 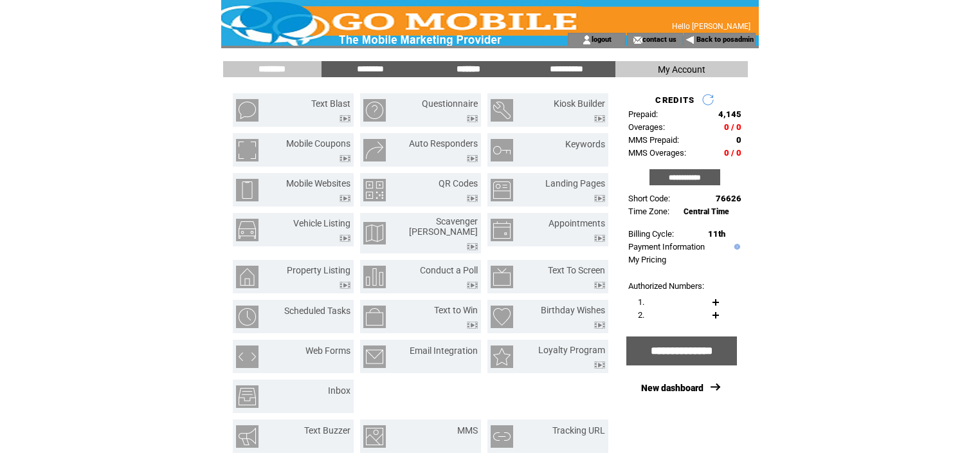 What do you see at coordinates (331, 104) in the screenshot?
I see `a: Text Blast` at bounding box center [331, 104].